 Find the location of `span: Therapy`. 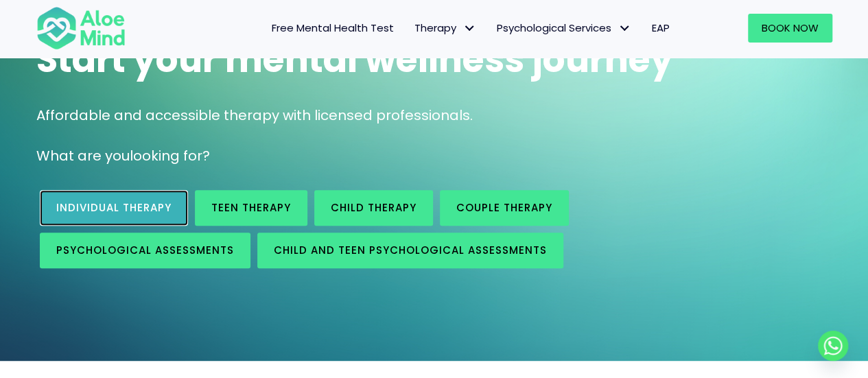

span: Therapy is located at coordinates (445, 28).